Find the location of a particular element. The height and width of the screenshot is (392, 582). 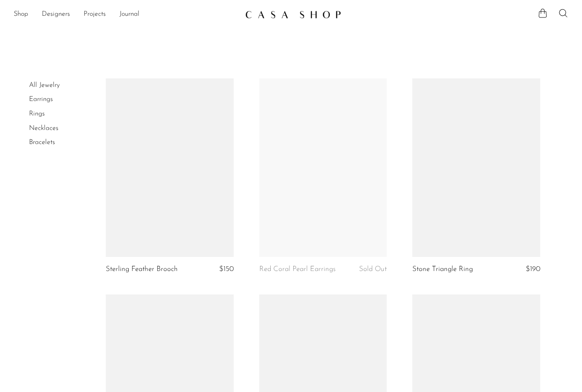

a: Stone Triangle Ring is located at coordinates (442, 269).